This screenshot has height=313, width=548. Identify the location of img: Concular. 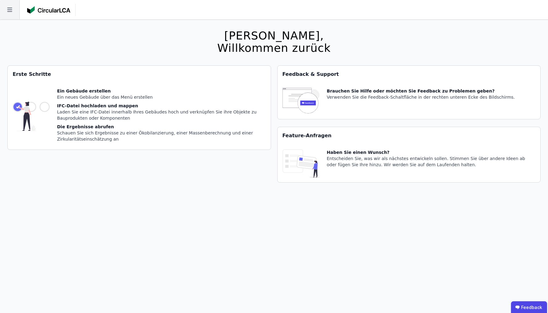
(49, 10).